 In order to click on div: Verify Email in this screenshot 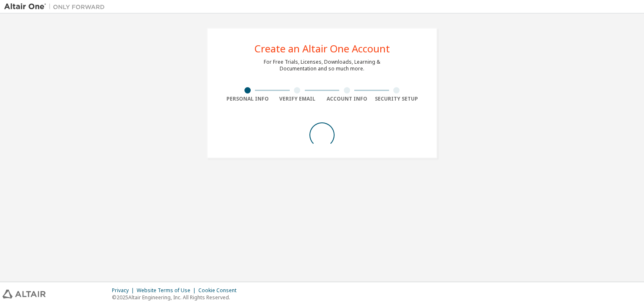, I will do `click(297, 99)`.